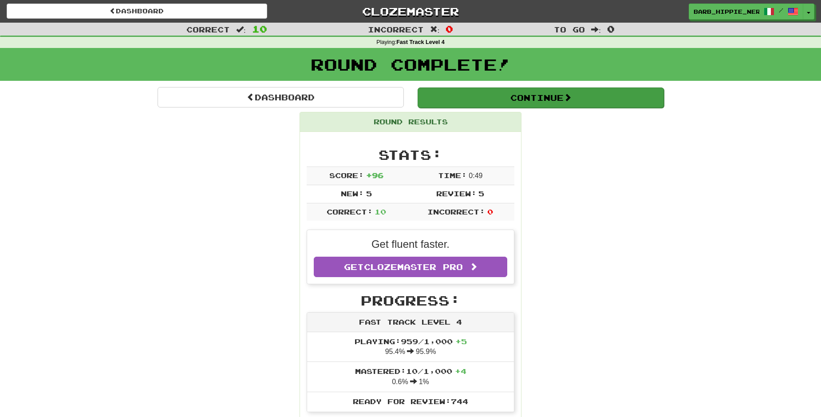  What do you see at coordinates (726, 12) in the screenshot?
I see `span: barb_hippie_nerd` at bounding box center [726, 12].